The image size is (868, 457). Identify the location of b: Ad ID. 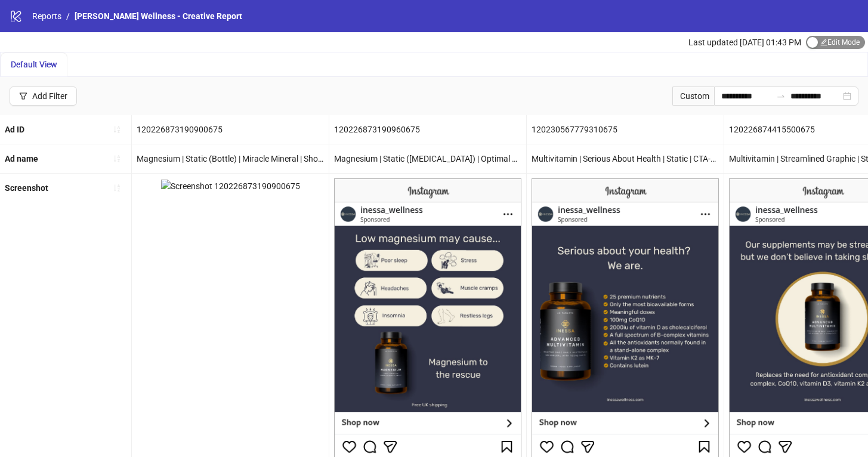
(14, 129).